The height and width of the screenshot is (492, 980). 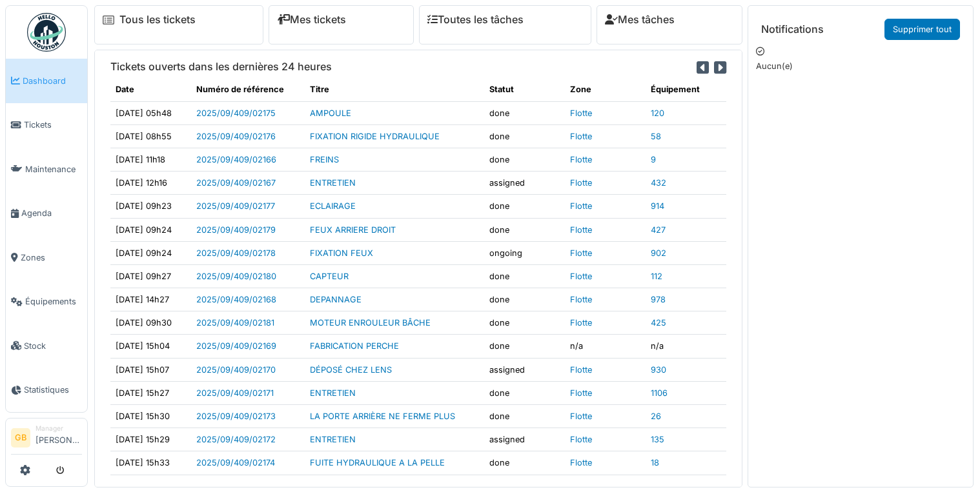 I want to click on a: 914, so click(x=658, y=206).